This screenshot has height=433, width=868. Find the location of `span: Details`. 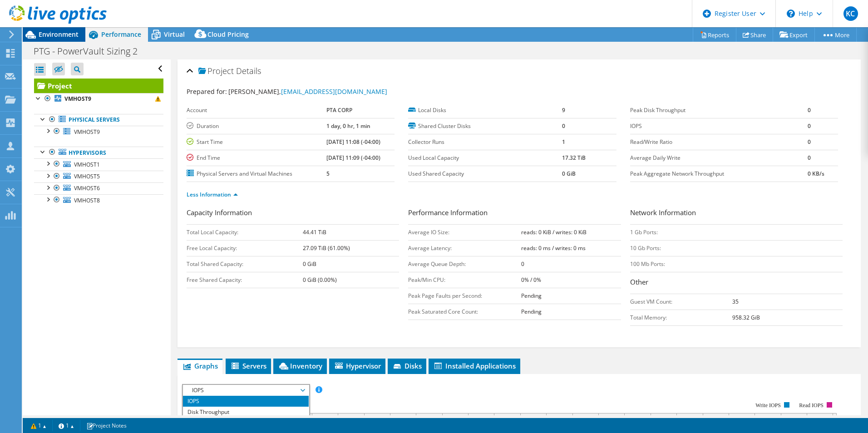

span: Details is located at coordinates (248, 71).